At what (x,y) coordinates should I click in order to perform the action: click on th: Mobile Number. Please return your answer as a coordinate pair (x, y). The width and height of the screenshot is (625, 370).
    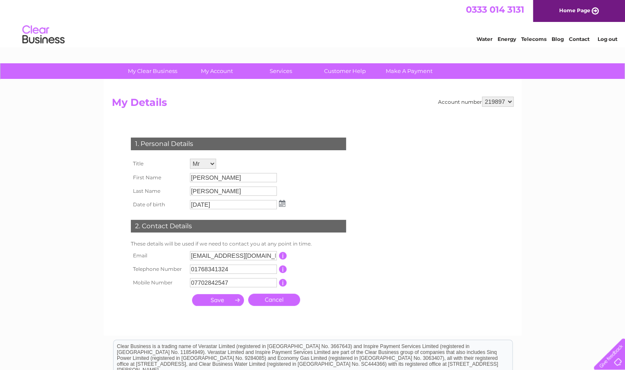
    Looking at the image, I should click on (158, 283).